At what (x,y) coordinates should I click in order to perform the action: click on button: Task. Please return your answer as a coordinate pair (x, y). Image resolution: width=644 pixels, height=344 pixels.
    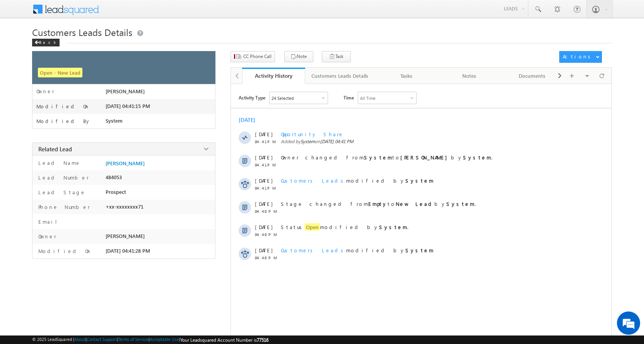
    Looking at the image, I should click on (336, 56).